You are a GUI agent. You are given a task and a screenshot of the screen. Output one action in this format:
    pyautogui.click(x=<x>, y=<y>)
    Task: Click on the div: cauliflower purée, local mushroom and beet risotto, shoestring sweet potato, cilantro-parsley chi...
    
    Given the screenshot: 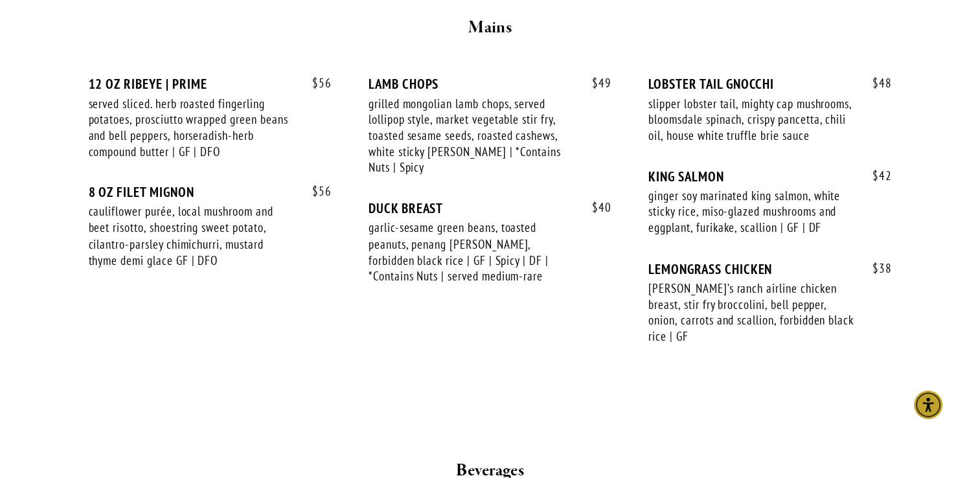 What is the action you would take?
    pyautogui.click(x=192, y=235)
    